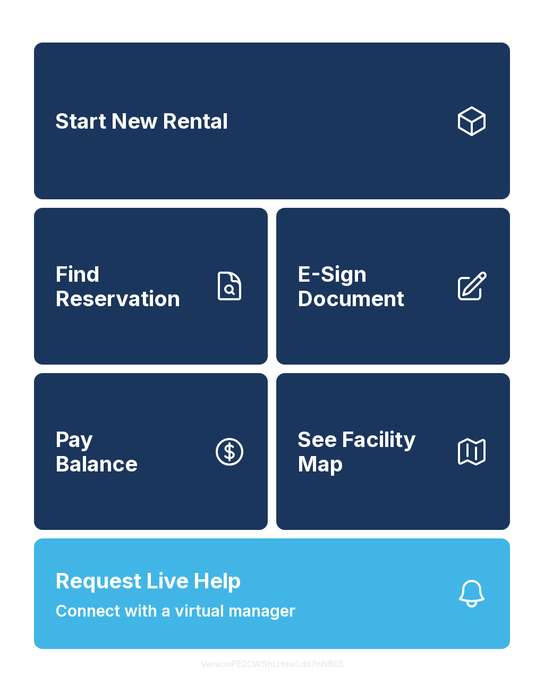 This screenshot has height=700, width=544. I want to click on span: Find Reservation, so click(130, 286).